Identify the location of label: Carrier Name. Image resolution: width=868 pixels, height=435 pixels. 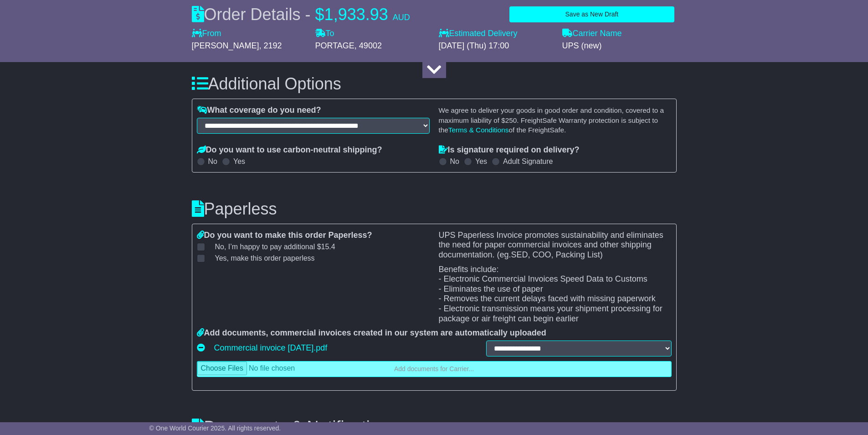
(592, 34).